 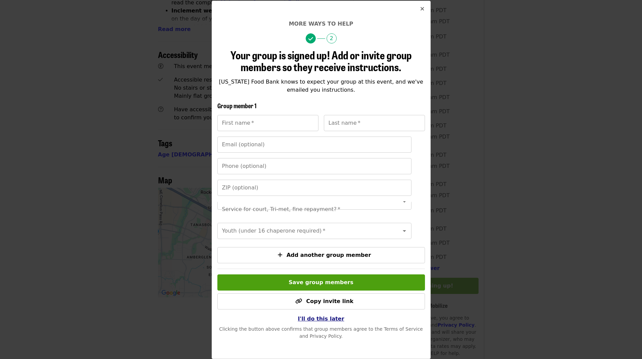 I want to click on span: More ways to help, so click(x=321, y=24).